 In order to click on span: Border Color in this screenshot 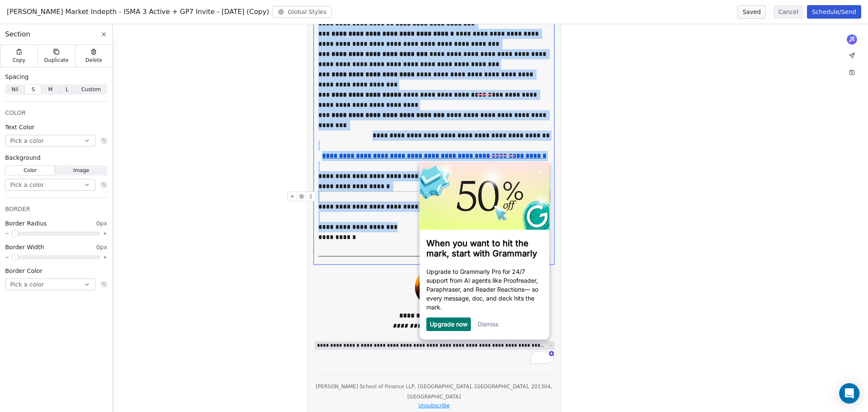, I will do `click(24, 271)`.